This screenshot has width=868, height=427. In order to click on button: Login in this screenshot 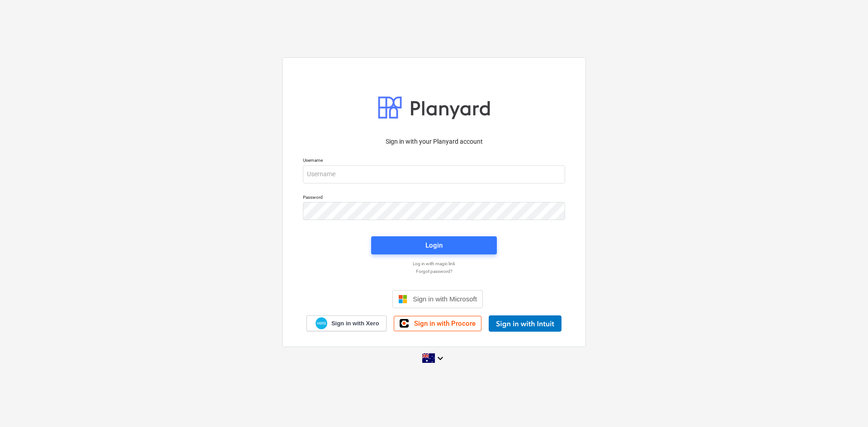, I will do `click(434, 245)`.